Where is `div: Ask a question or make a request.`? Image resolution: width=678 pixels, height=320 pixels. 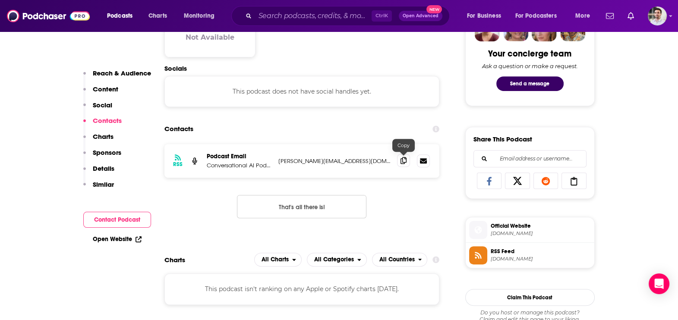
div: Ask a question or make a request. is located at coordinates (530, 66).